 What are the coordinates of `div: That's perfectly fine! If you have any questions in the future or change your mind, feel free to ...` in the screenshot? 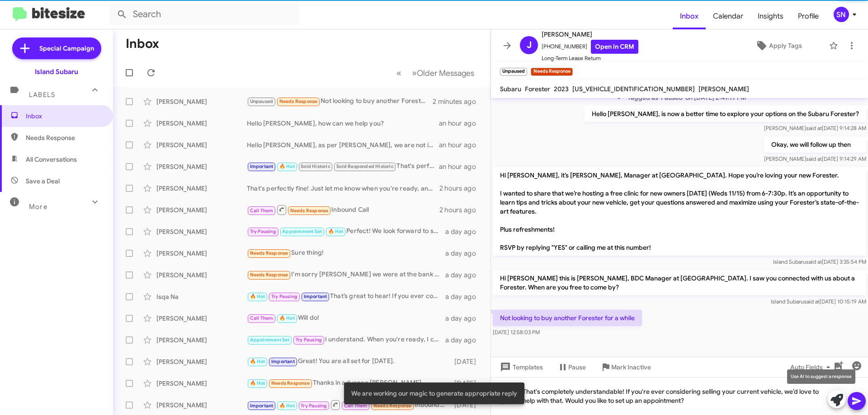 It's located at (342, 166).